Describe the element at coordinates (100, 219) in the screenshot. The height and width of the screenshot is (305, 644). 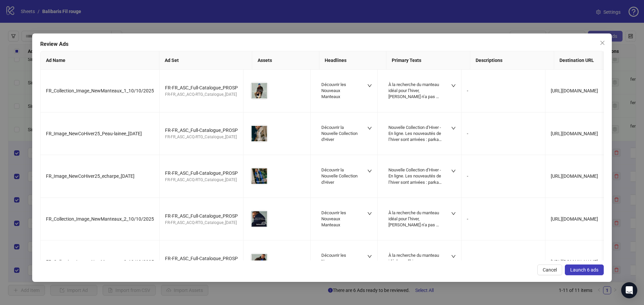
I see `span: FR_Collection_Image_NewManteaux_2_10/10/2025` at that location.